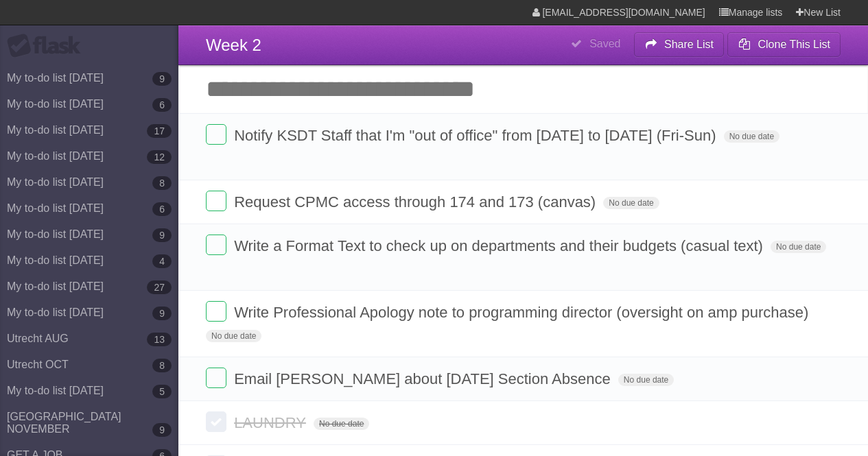 This screenshot has height=456, width=868. What do you see at coordinates (48, 46) in the screenshot?
I see `div: Flask` at bounding box center [48, 46].